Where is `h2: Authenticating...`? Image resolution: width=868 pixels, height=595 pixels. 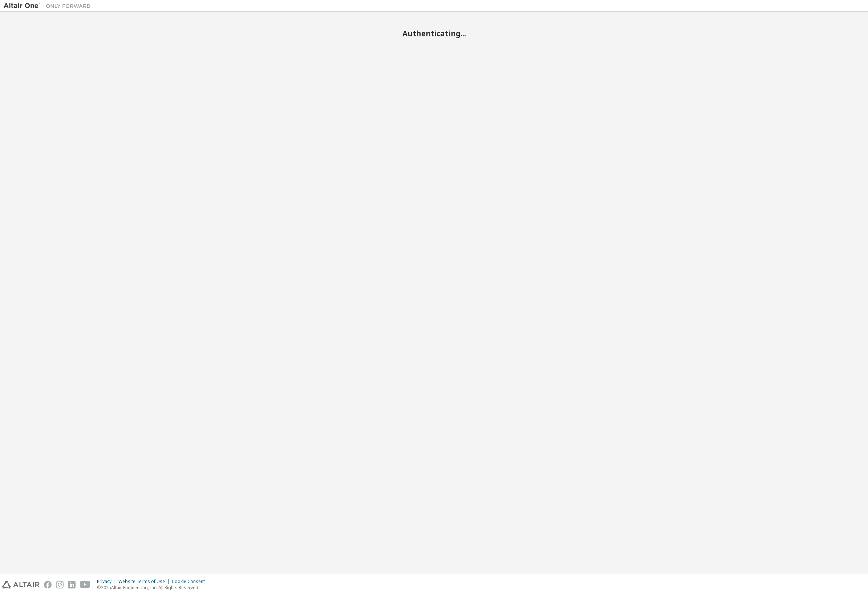 h2: Authenticating... is located at coordinates (434, 33).